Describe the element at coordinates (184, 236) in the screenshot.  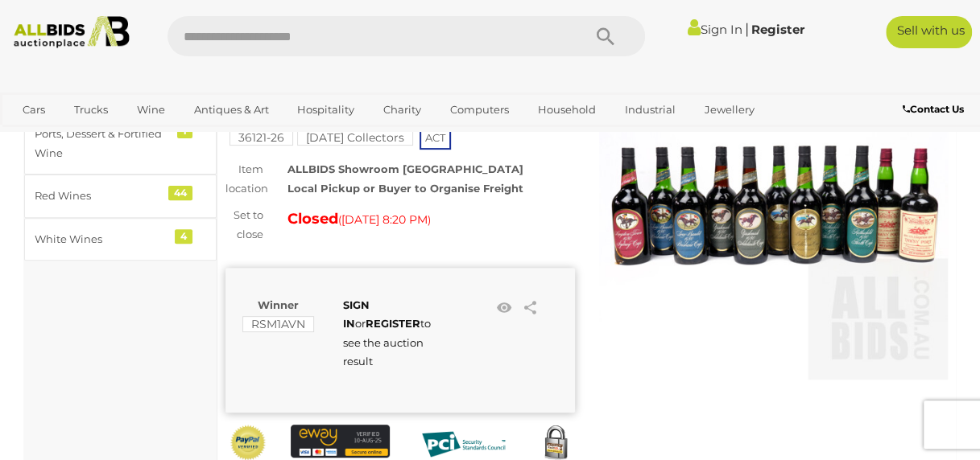
I see `div: 4` at that location.